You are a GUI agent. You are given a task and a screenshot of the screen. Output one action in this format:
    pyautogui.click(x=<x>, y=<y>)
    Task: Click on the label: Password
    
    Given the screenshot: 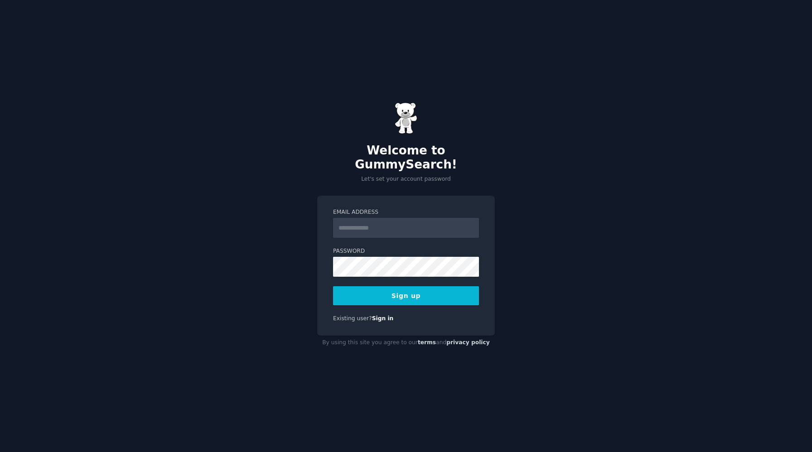 What is the action you would take?
    pyautogui.click(x=406, y=252)
    